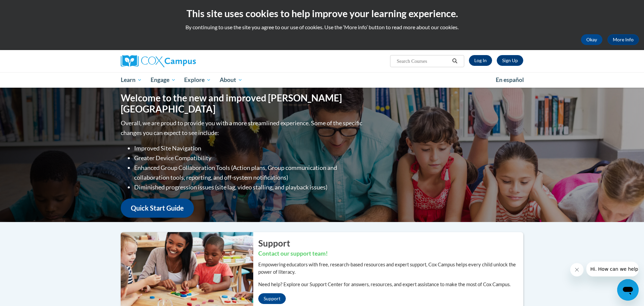 The height and width of the screenshot is (306, 644). Describe the element at coordinates (322, 27) in the screenshot. I see `p: By continuing to use the site you agree to our use of cookies. Use the ‘More info’ button to read...` at that location.